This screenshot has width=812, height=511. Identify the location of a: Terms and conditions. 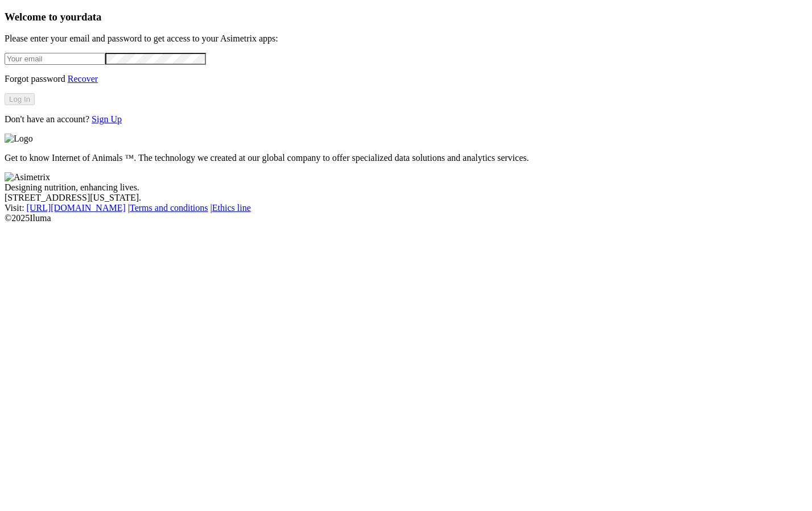
(169, 207).